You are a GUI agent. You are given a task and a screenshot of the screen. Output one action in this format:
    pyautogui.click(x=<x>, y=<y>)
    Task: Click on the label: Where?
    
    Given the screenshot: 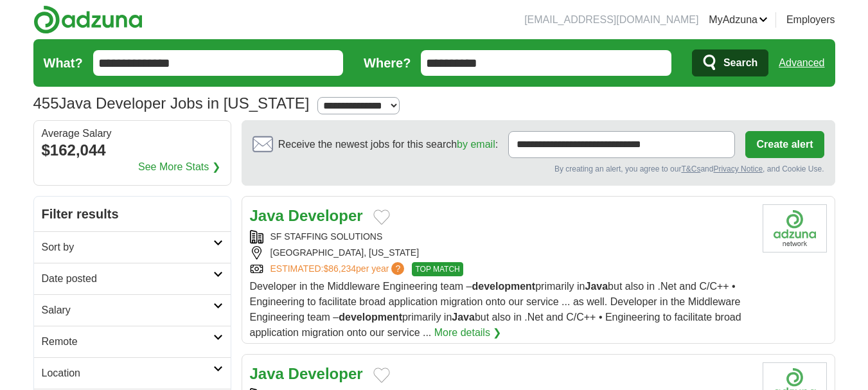 What is the action you would take?
    pyautogui.click(x=387, y=63)
    